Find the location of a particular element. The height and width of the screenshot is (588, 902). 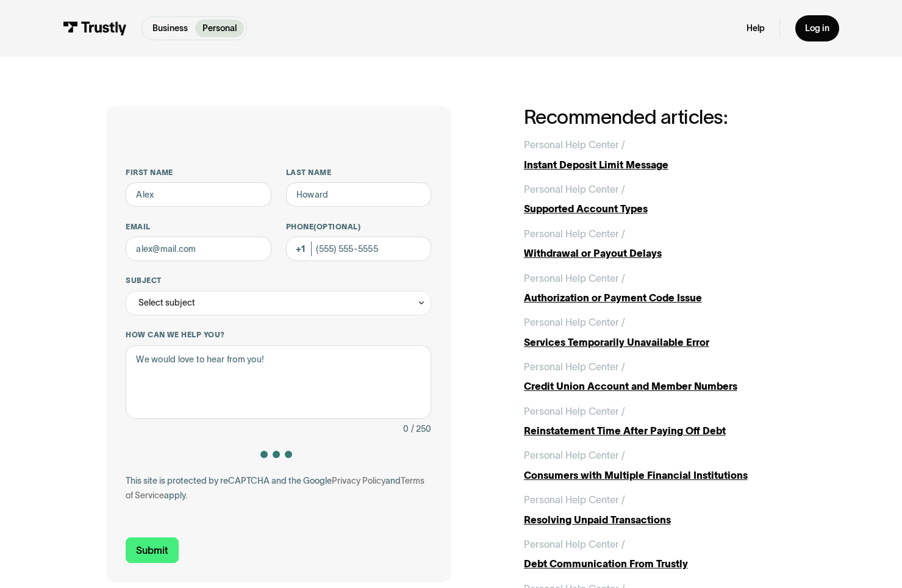

h2: Recommended articles: is located at coordinates (660, 117).